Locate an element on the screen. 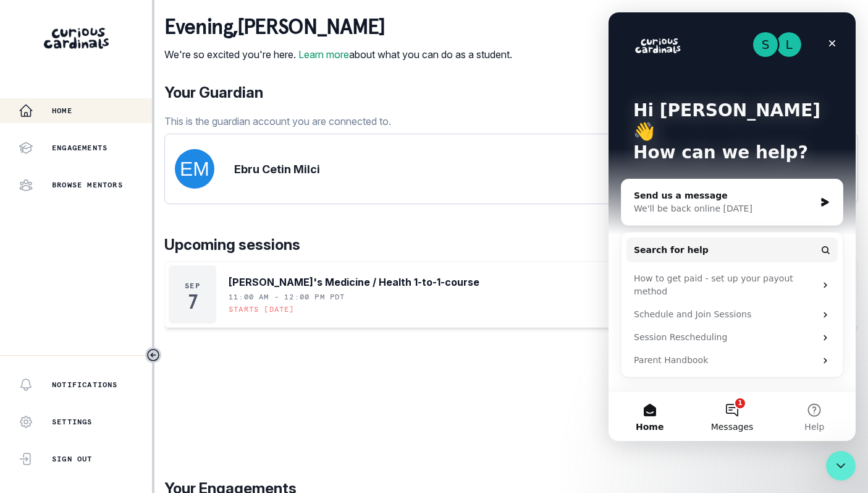 This screenshot has width=868, height=493. p: Ebru Cetin Milci is located at coordinates (277, 169).